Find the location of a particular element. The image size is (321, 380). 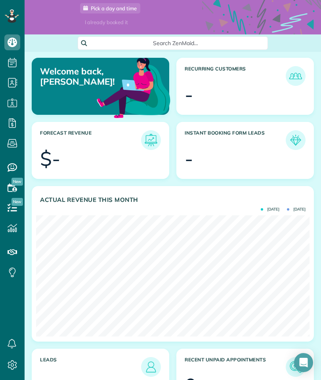

div: Open Intercom Messenger is located at coordinates (303, 363).